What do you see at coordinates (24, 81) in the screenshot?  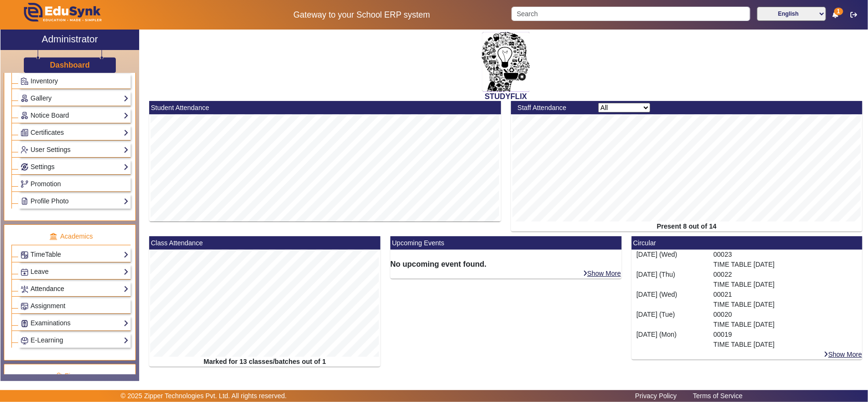 I see `img: Inventory.png` at bounding box center [24, 81].